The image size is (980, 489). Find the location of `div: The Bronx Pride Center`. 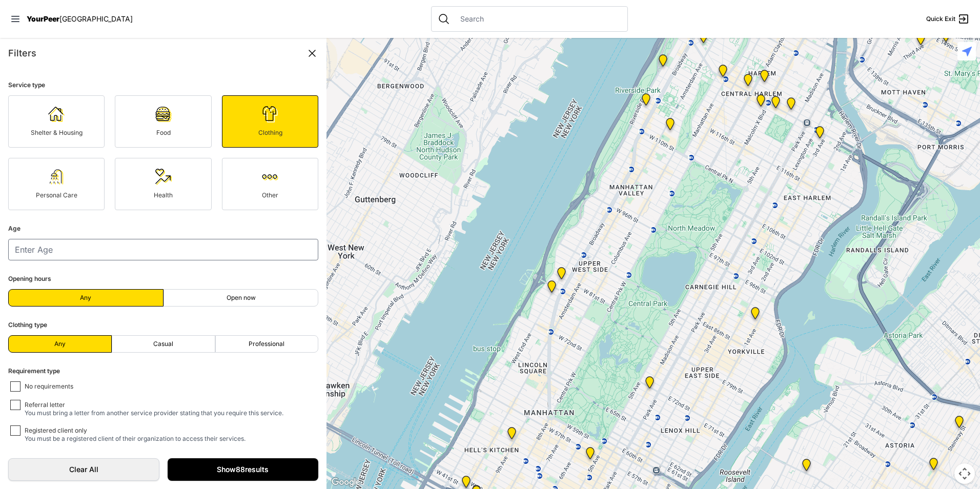

div: The Bronx Pride Center is located at coordinates (945, 38).